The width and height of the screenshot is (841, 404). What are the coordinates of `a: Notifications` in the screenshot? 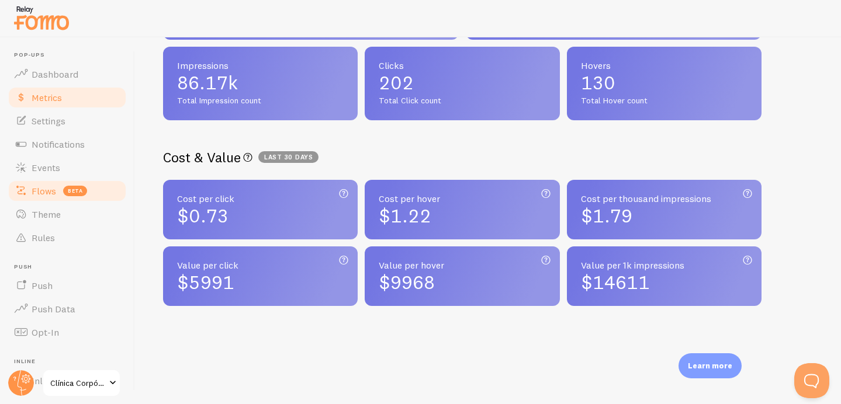 It's located at (67, 144).